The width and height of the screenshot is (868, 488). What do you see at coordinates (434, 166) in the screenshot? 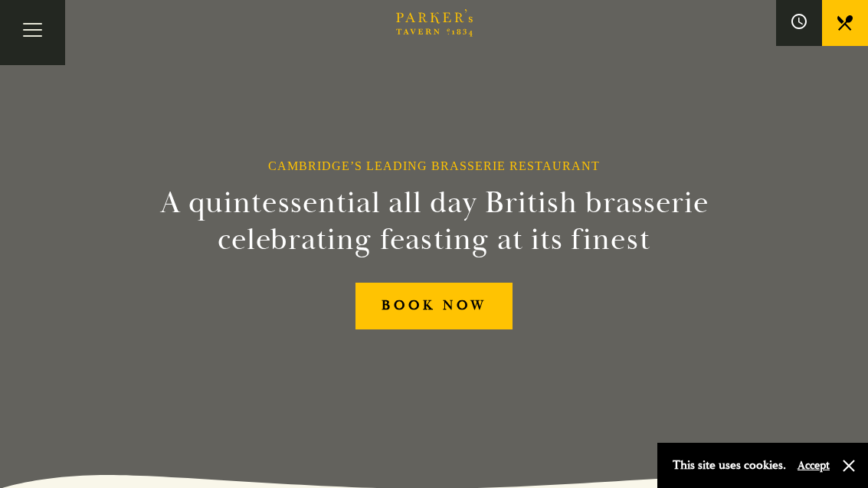
I see `h1: Cambridge’s Leading Brasserie Restaurant` at bounding box center [434, 166].